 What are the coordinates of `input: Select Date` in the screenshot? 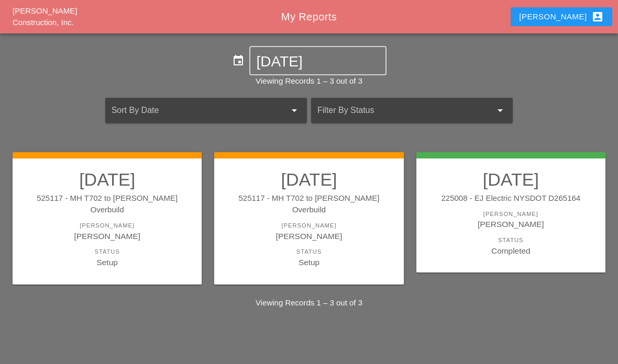 It's located at (318, 62).